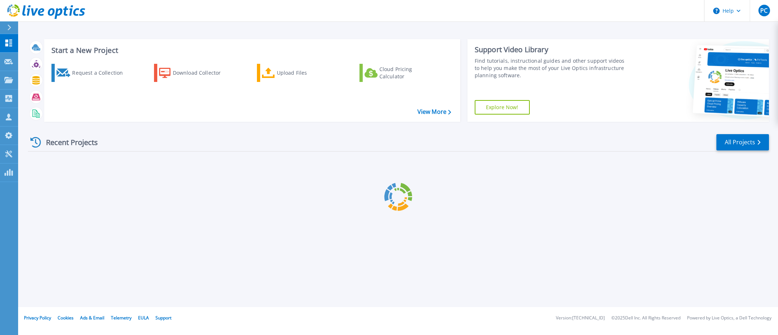 The height and width of the screenshot is (335, 778). Describe the element at coordinates (434, 112) in the screenshot. I see `a: View More` at that location.